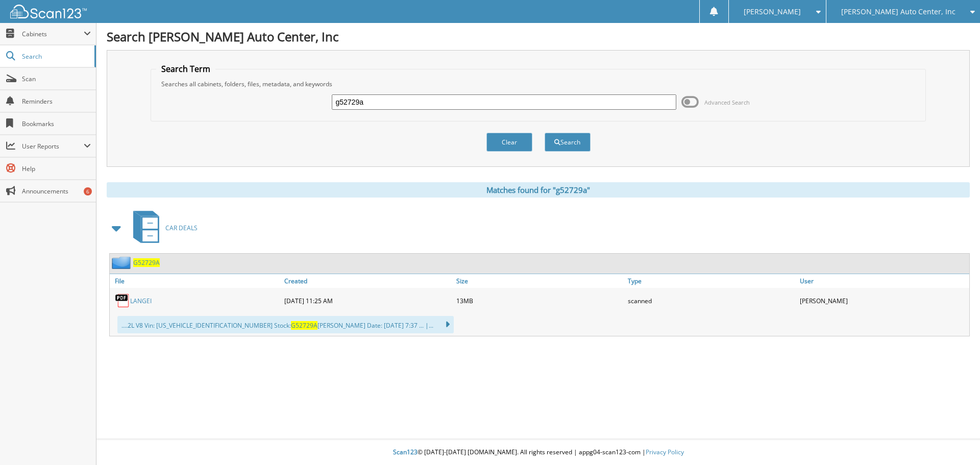 This screenshot has height=465, width=980. I want to click on span: Search, so click(56, 56).